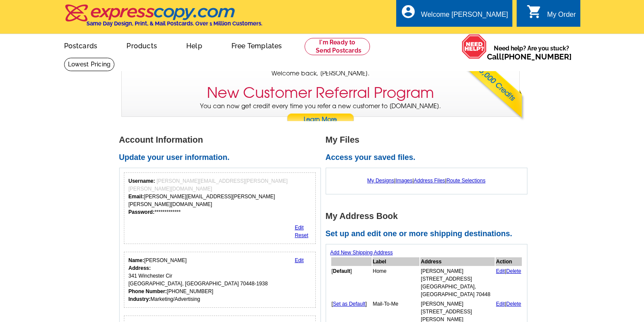  What do you see at coordinates (175, 23) in the screenshot?
I see `h4: Same Day Design, Print, & Mail Postcards. Over 1 Million Customers.` at bounding box center [175, 23].